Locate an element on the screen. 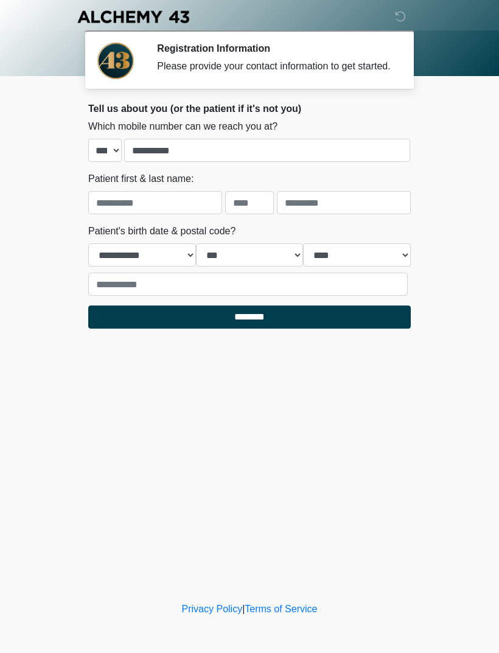 This screenshot has width=499, height=653. img: Agent Avatar is located at coordinates (116, 61).